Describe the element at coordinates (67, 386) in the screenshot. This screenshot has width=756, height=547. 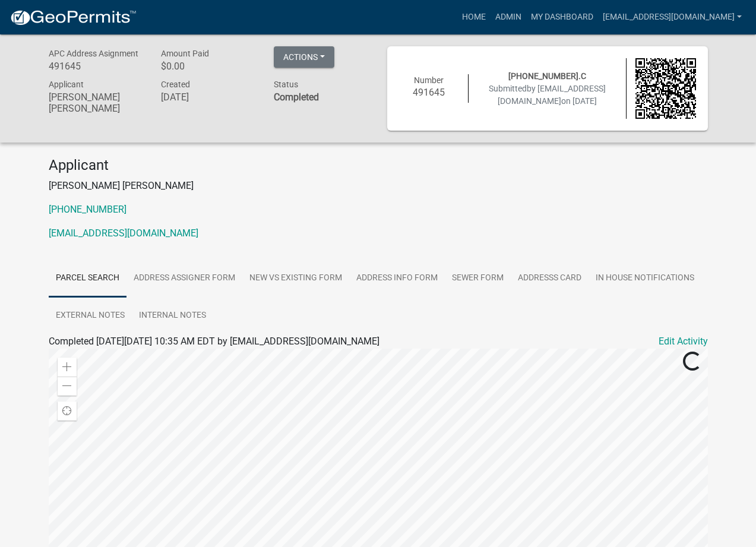
I see `div: Zoom out` at that location.